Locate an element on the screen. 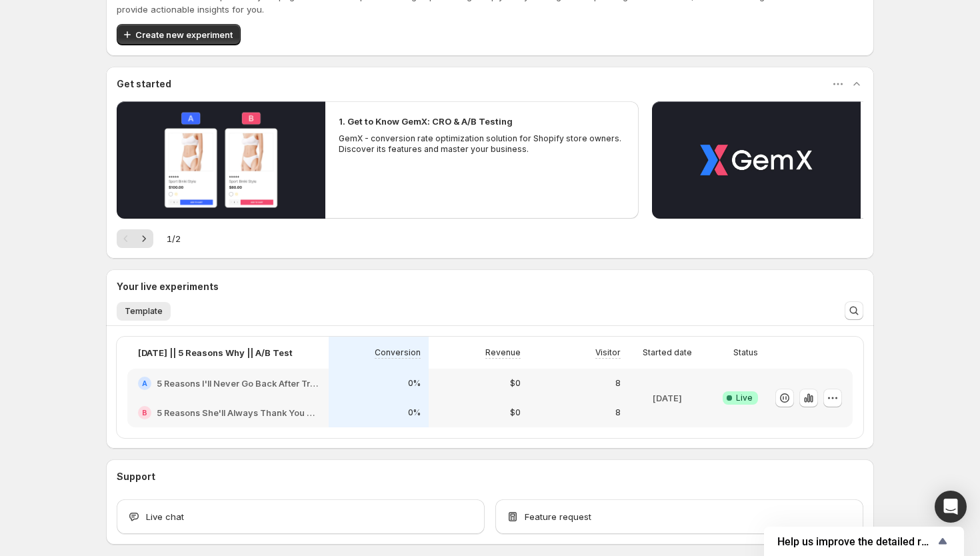 The image size is (980, 556). h2: 1. Get to Know GemX: CRO & A/B Testing is located at coordinates (425, 121).